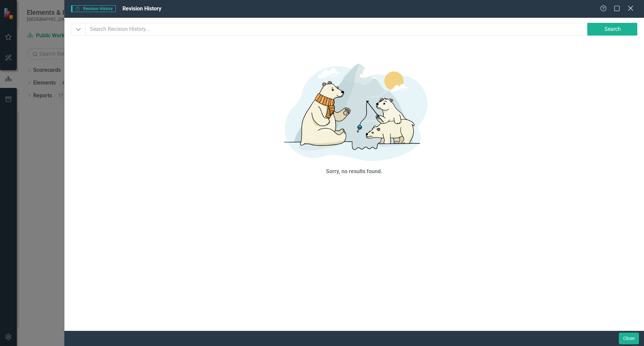  Describe the element at coordinates (354, 111) in the screenshot. I see `img: No results found` at that location.